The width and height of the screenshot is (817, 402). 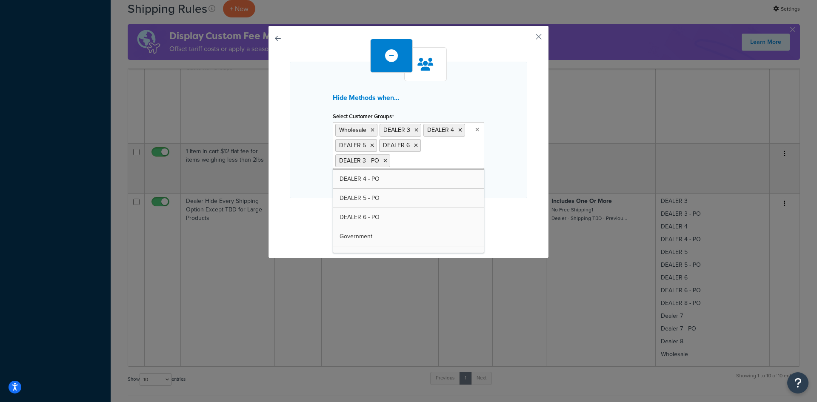 I want to click on span: DEALER 5 - PO, so click(x=360, y=198).